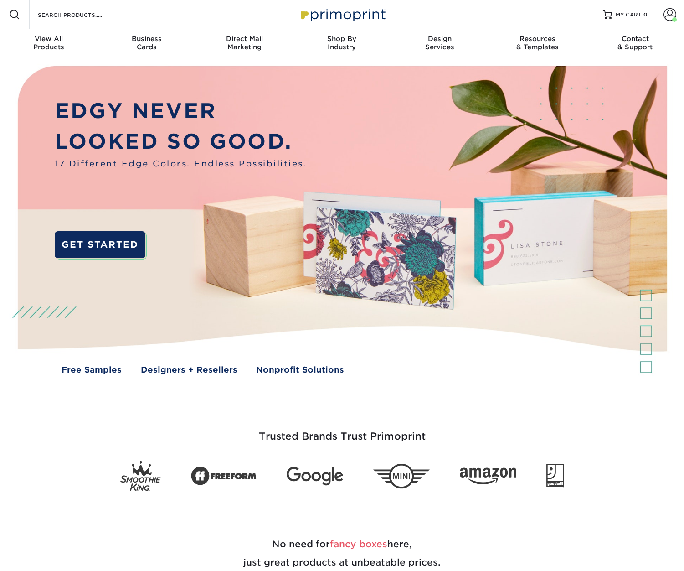 This screenshot has height=571, width=684. Describe the element at coordinates (300, 369) in the screenshot. I see `a: Nonprofit Solutions` at that location.